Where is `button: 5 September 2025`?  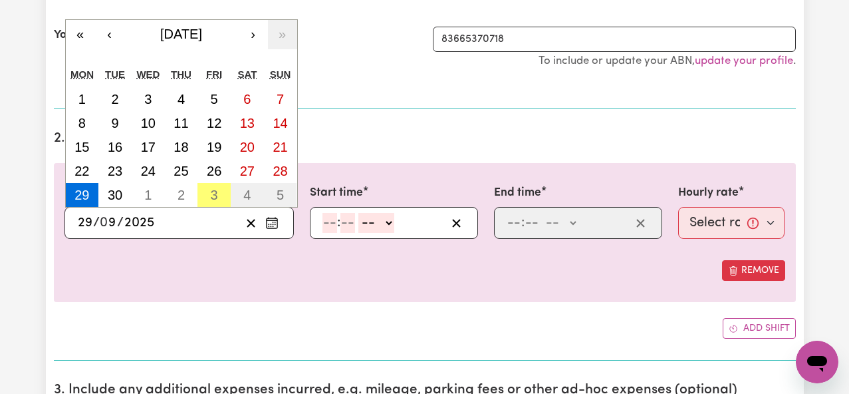
button: 5 September 2025 is located at coordinates (214, 99).